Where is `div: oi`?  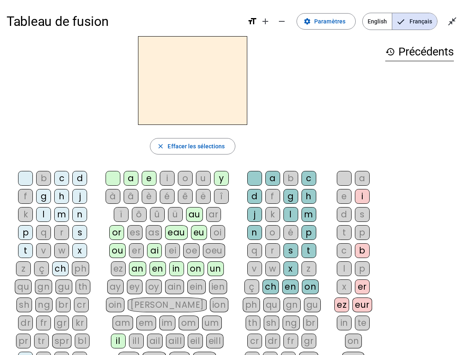 div: oi is located at coordinates (218, 232).